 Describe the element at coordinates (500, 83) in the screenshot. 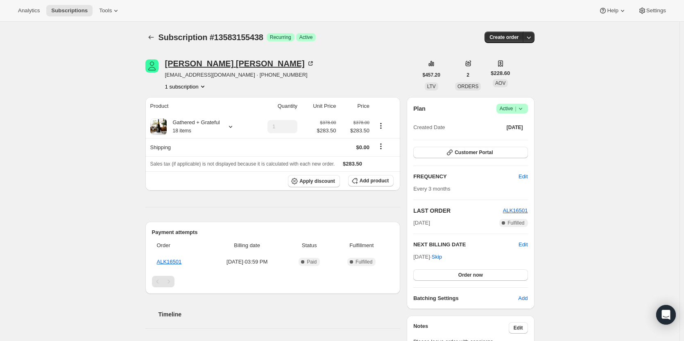

I see `span: AOV` at that location.